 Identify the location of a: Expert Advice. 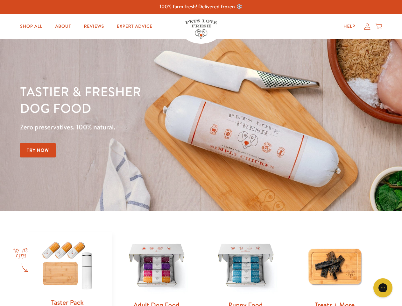
(135, 26).